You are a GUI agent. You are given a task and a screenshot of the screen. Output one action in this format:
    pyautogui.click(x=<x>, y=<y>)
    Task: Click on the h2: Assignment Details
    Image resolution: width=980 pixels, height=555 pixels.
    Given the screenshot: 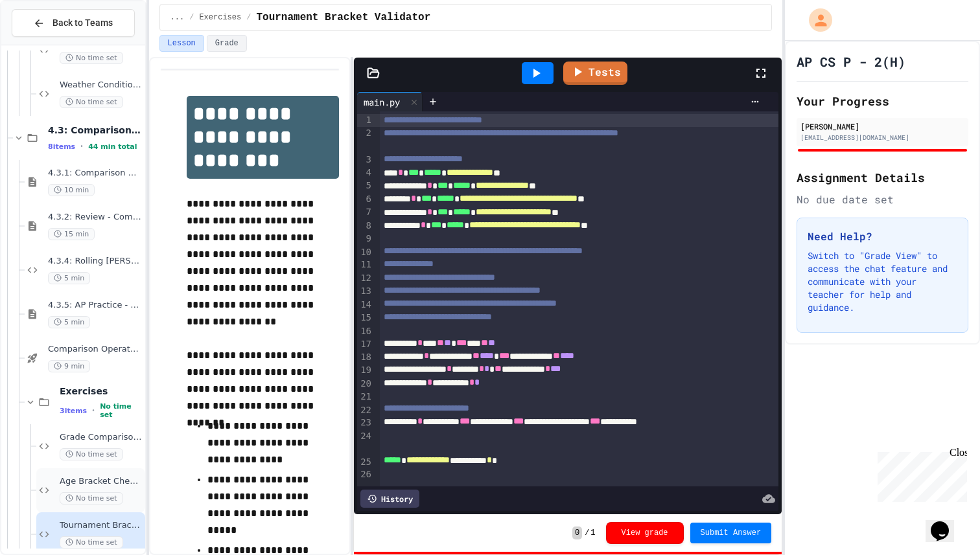 What is the action you would take?
    pyautogui.click(x=882, y=178)
    